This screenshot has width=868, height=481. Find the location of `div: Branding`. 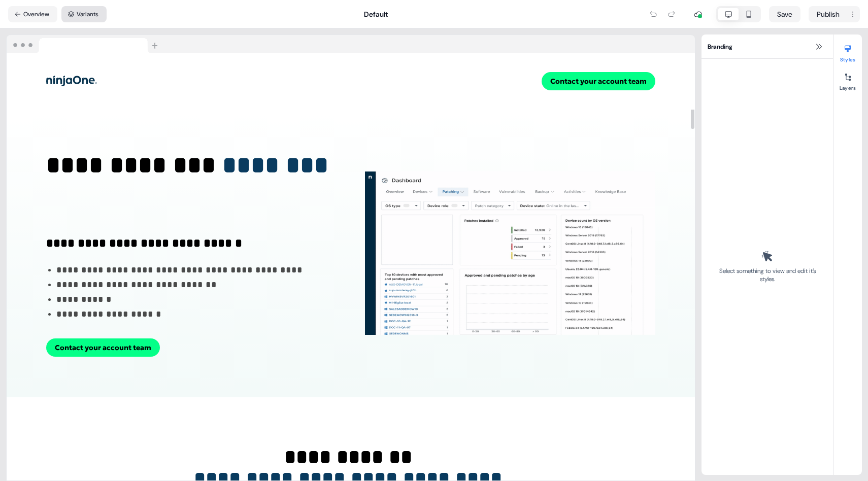

div: Branding is located at coordinates (767, 47).